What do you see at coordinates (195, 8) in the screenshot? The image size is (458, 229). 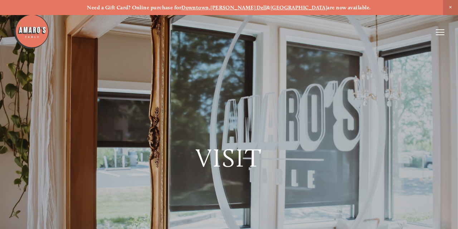 I see `strong: Downtown` at bounding box center [195, 8].